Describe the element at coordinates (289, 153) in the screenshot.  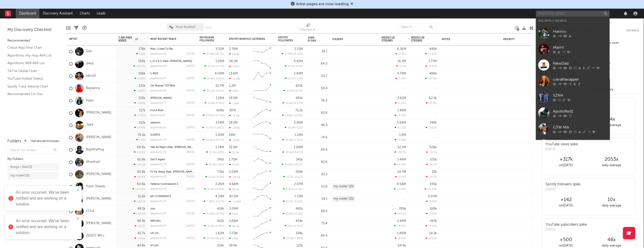
I see `span: 19.1k` at that location.